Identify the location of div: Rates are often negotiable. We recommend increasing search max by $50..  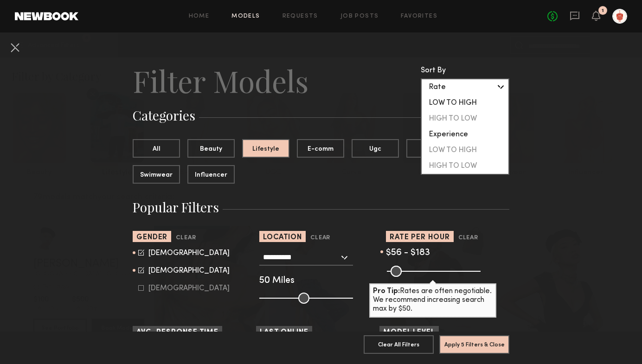
(433, 300).